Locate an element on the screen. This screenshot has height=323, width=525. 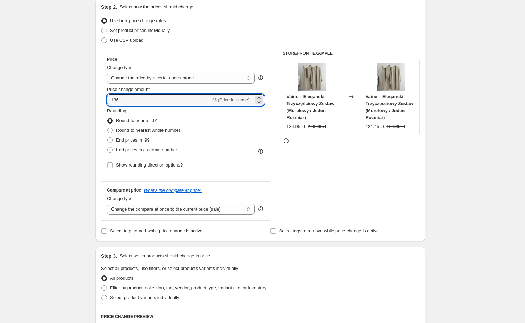
div: 134.95 zł is located at coordinates (295, 127).